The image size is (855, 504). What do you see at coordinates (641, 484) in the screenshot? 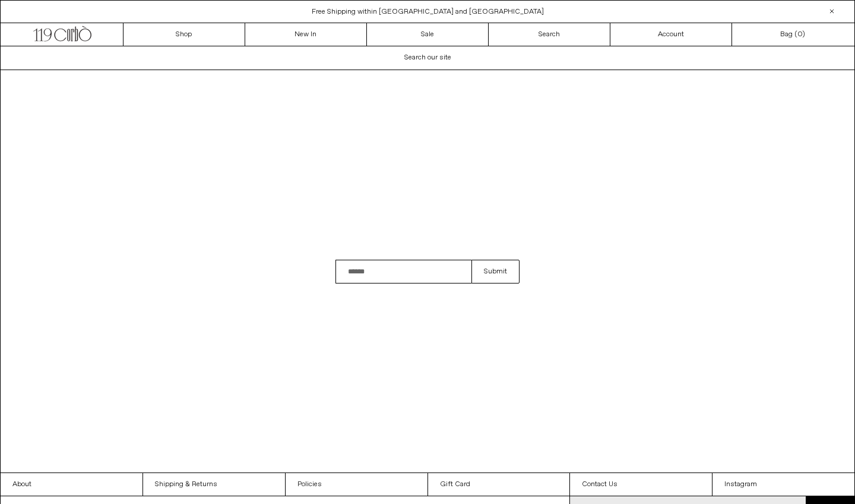
I see `a: Contact Us` at bounding box center [641, 484].